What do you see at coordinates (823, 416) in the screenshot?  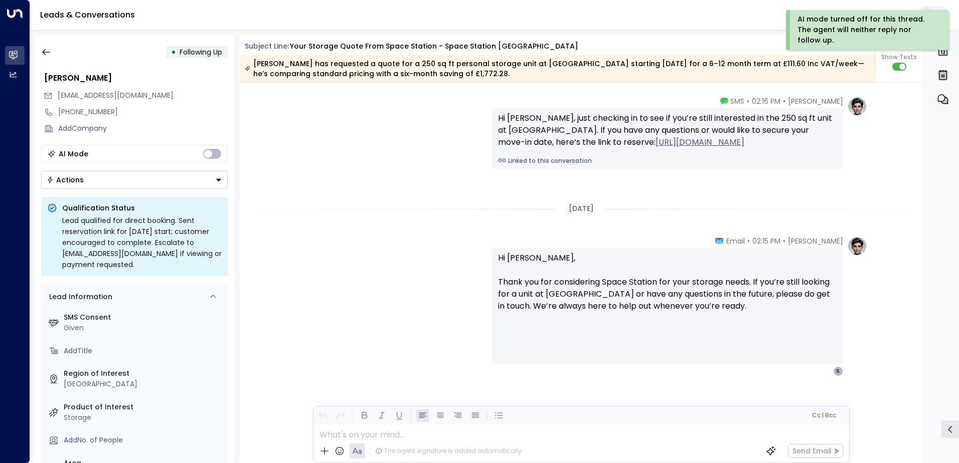 I see `button: Cc|Bcc` at bounding box center [823, 416].